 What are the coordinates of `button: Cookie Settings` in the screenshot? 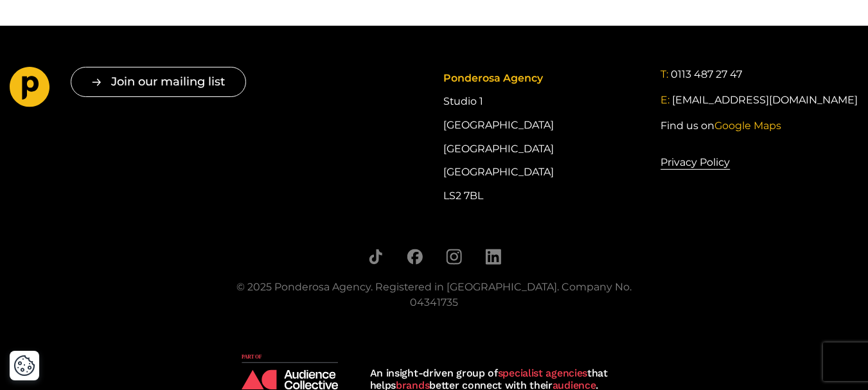 It's located at (24, 366).